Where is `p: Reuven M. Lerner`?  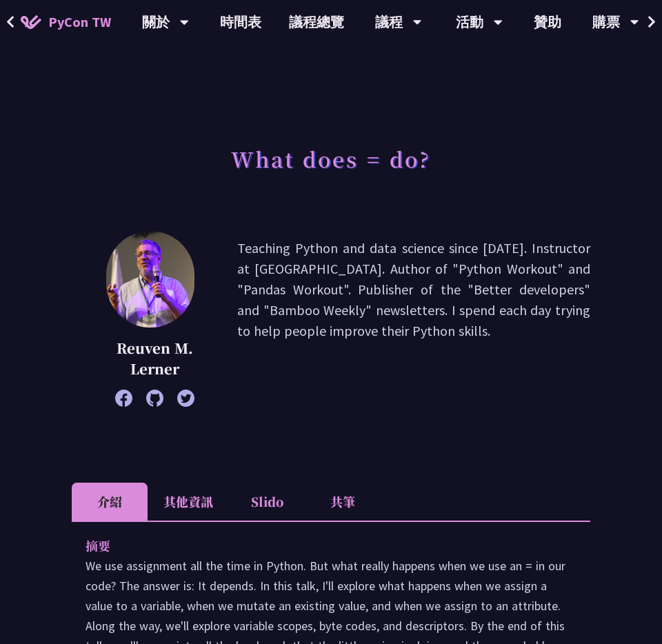 p: Reuven M. Lerner is located at coordinates (154, 358).